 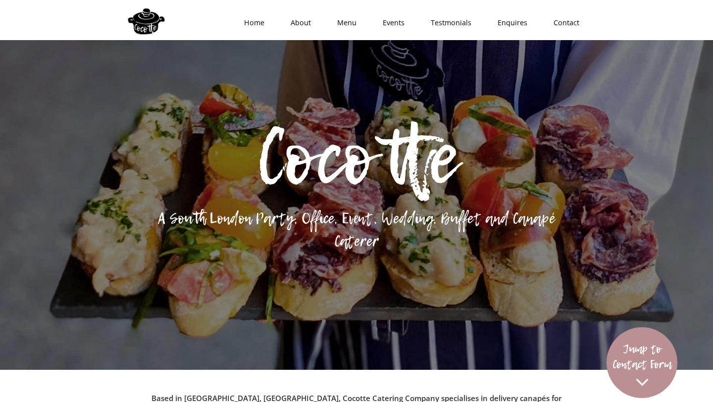 I want to click on a: Testmonials, so click(x=447, y=23).